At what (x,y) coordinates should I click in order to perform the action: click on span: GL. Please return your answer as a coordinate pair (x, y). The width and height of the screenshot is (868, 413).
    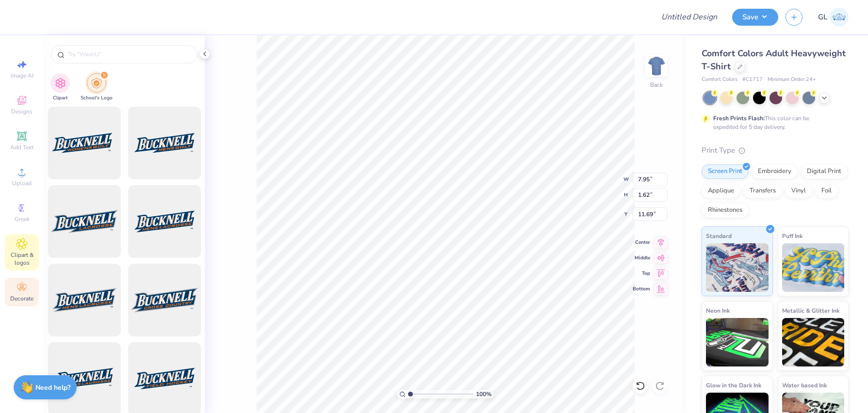
    Looking at the image, I should click on (822, 17).